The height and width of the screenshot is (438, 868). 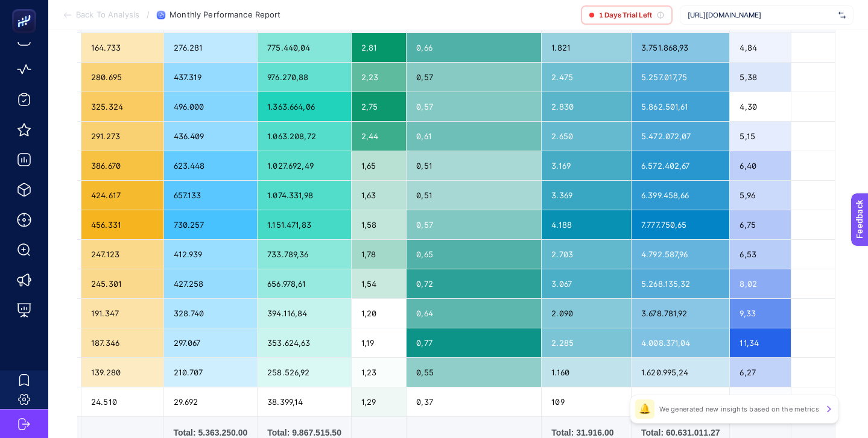 I want to click on div: 1.027.692,49, so click(x=304, y=166).